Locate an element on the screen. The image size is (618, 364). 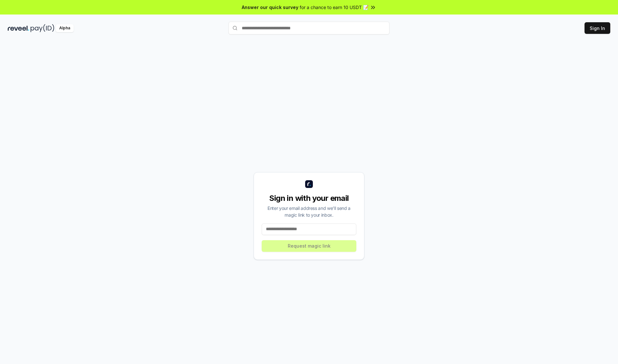
div: Alpha is located at coordinates (65, 28).